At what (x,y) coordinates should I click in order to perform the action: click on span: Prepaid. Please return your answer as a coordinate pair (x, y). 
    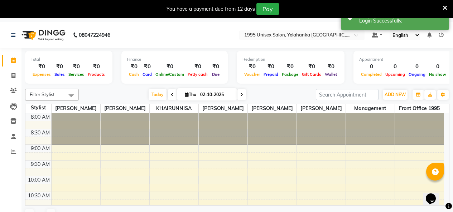
    Looking at the image, I should click on (270, 74).